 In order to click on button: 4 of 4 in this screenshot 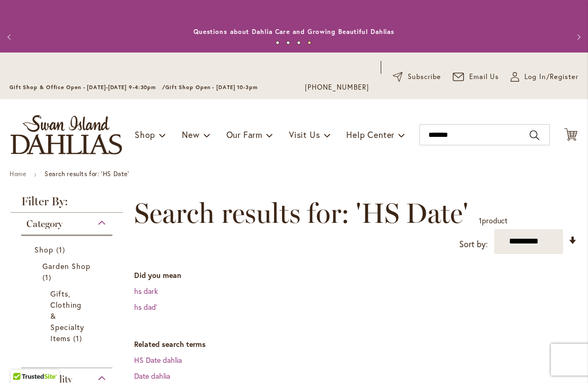, I will do `click(309, 42)`.